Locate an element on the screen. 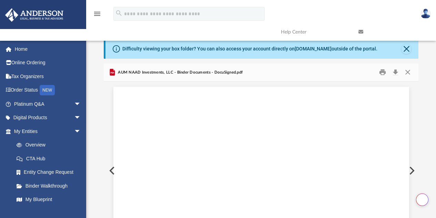 This screenshot has width=436, height=218. i: menu is located at coordinates (97, 14).